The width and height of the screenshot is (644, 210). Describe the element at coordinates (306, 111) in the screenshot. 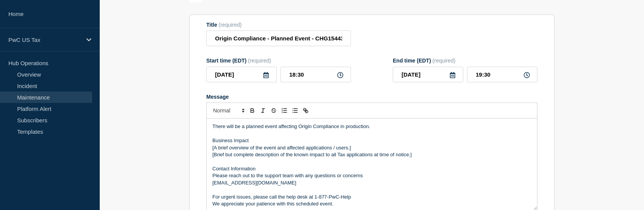

I see `button: Toggle link` at that location.